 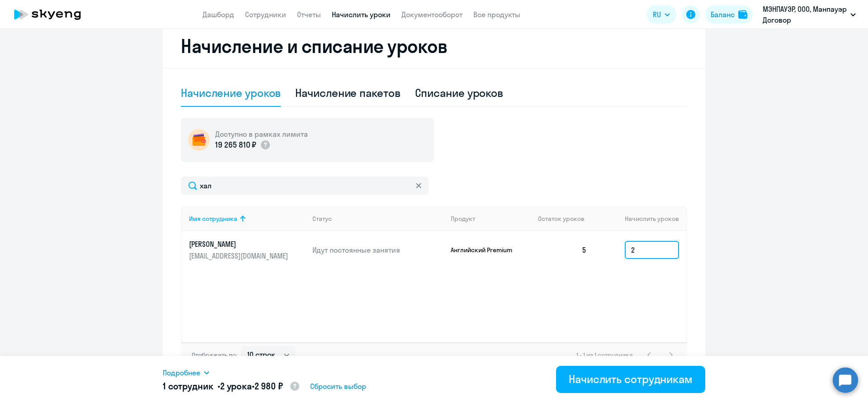 I want to click on a: Сотрудники, so click(x=265, y=14).